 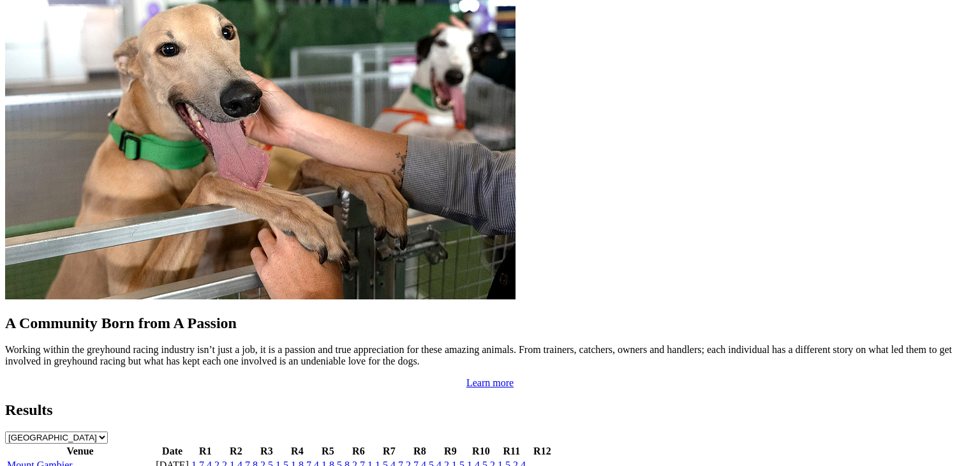 What do you see at coordinates (490, 382) in the screenshot?
I see `a: Learn more` at bounding box center [490, 382].